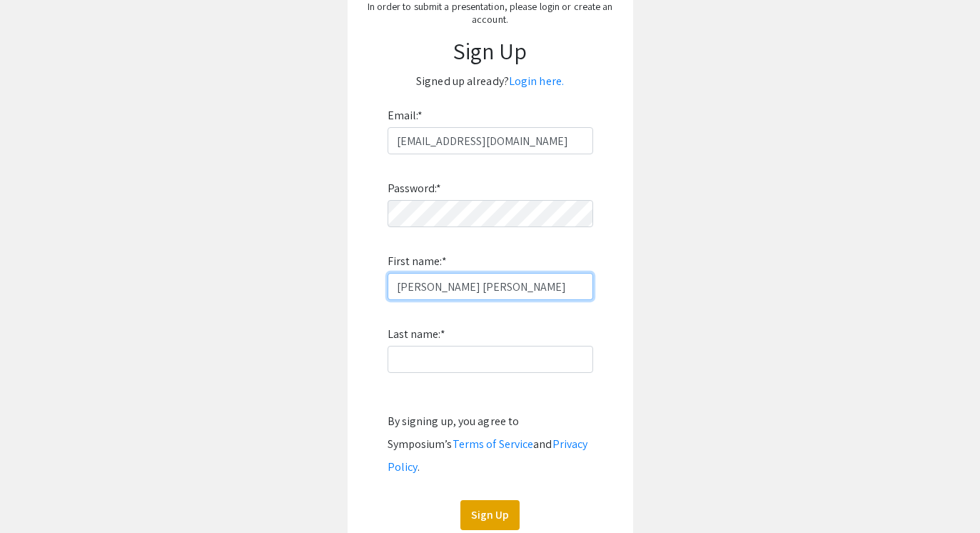 The width and height of the screenshot is (980, 533). Describe the element at coordinates (493, 443) in the screenshot. I see `a: Terms of Service` at that location.